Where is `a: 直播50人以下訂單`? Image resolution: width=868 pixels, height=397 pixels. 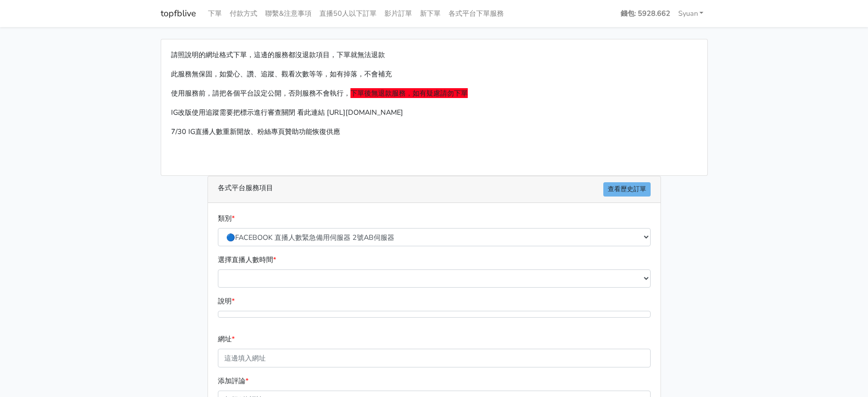 a: 直播50人以下訂單 is located at coordinates (348, 13).